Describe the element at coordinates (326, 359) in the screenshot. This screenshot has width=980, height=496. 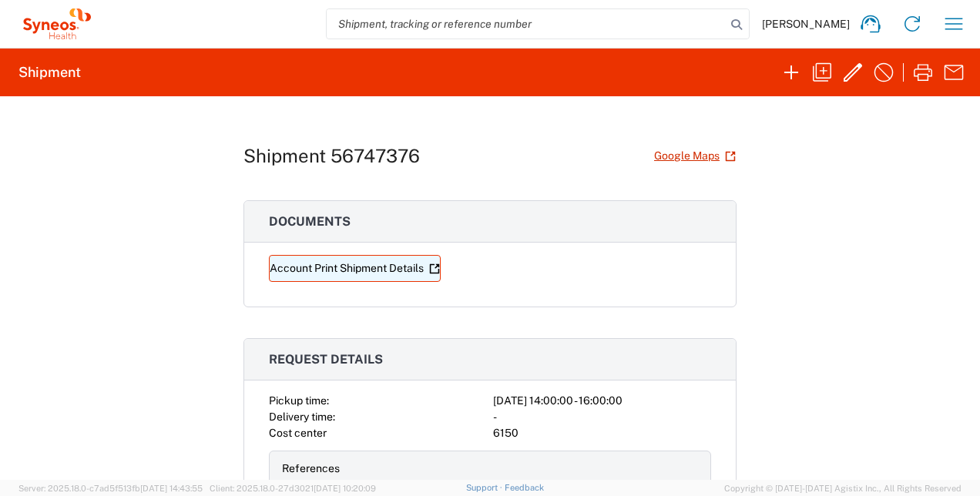
I see `span: Request details` at that location.